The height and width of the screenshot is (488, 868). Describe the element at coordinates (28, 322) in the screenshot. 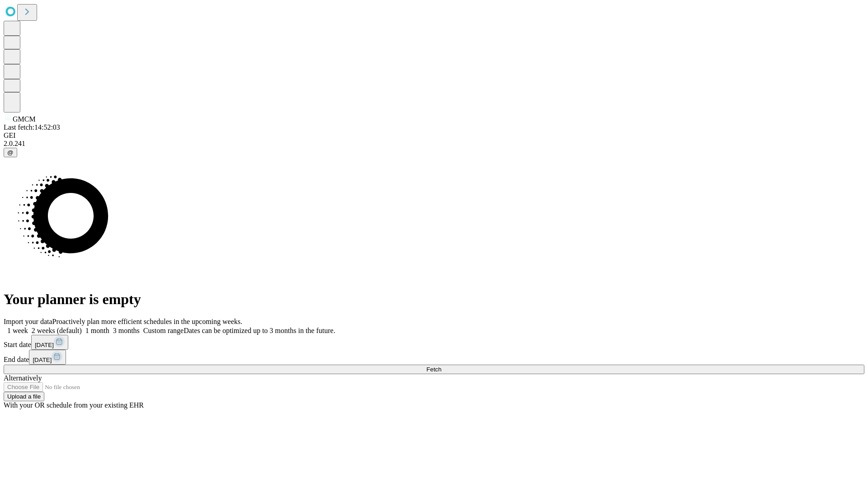

I see `span: Import your data` at that location.